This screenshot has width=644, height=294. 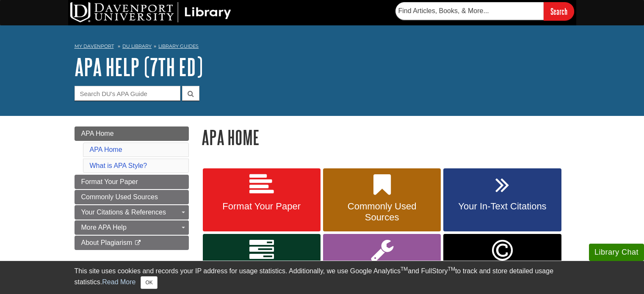 I want to click on form: Searches DU Library's articles, books, and more, so click(x=485, y=11).